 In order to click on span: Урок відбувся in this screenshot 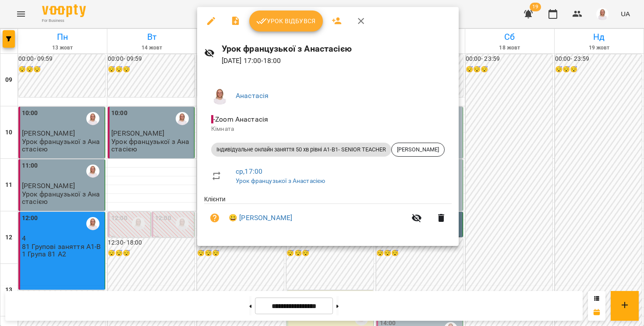, I will do `click(286, 21)`.